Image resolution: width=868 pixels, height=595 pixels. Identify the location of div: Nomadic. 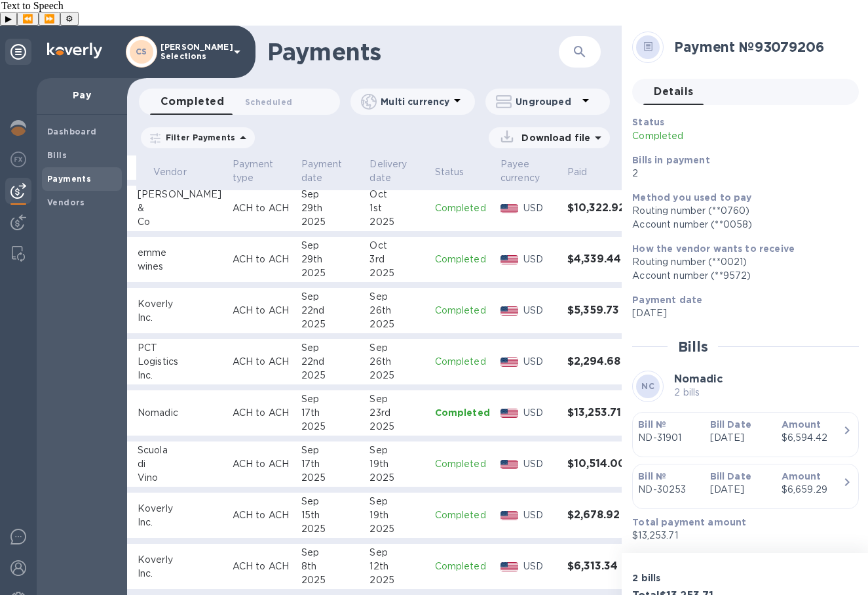
(180, 412).